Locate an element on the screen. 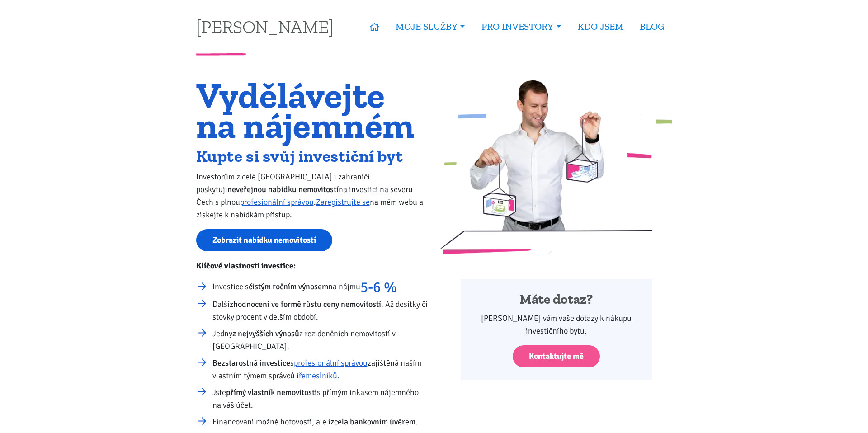 This screenshot has width=868, height=433. a: MOJE SLUŽBY is located at coordinates (430, 27).